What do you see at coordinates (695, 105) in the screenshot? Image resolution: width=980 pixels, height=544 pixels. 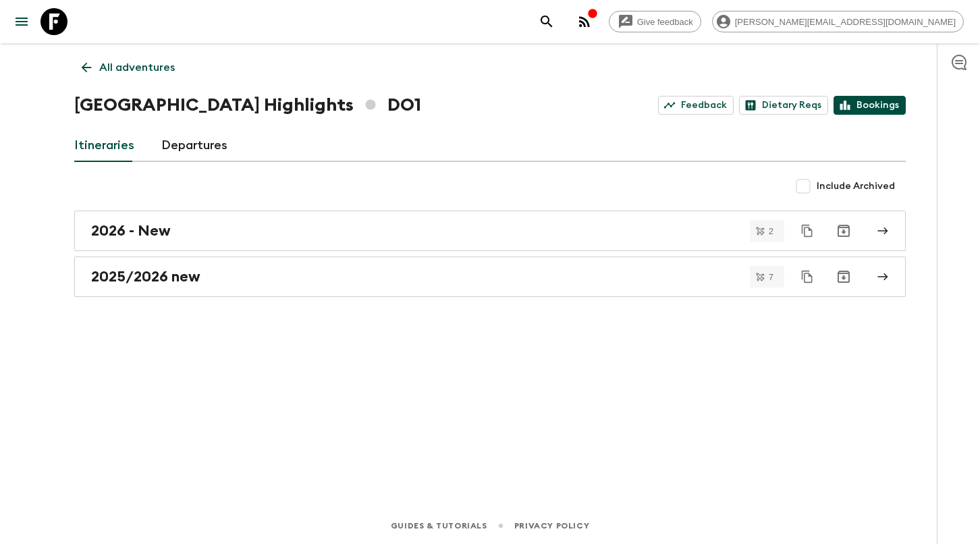 I see `a: Feedback` at bounding box center [695, 105].